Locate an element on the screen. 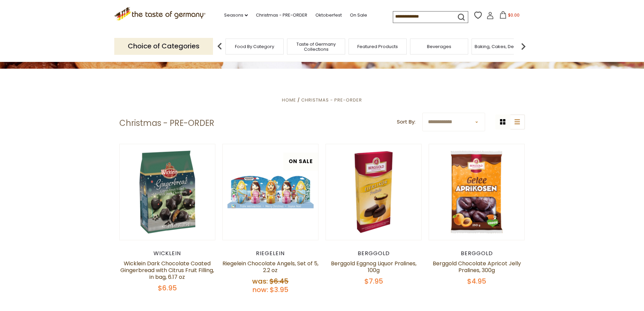 The height and width of the screenshot is (311, 644). a: Berggold Chocolate Apricot Jelly Pralines, 300g is located at coordinates (477, 267).